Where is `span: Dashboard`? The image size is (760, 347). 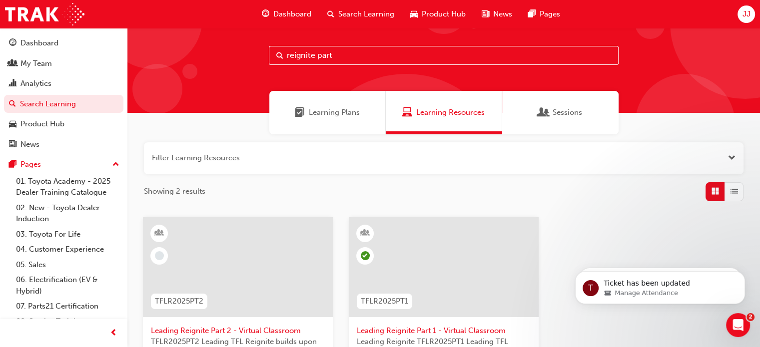
span: Dashboard is located at coordinates (292, 14).